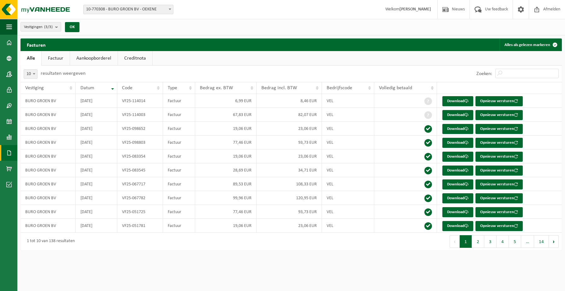  I want to click on td: VF25-098652, so click(140, 129).